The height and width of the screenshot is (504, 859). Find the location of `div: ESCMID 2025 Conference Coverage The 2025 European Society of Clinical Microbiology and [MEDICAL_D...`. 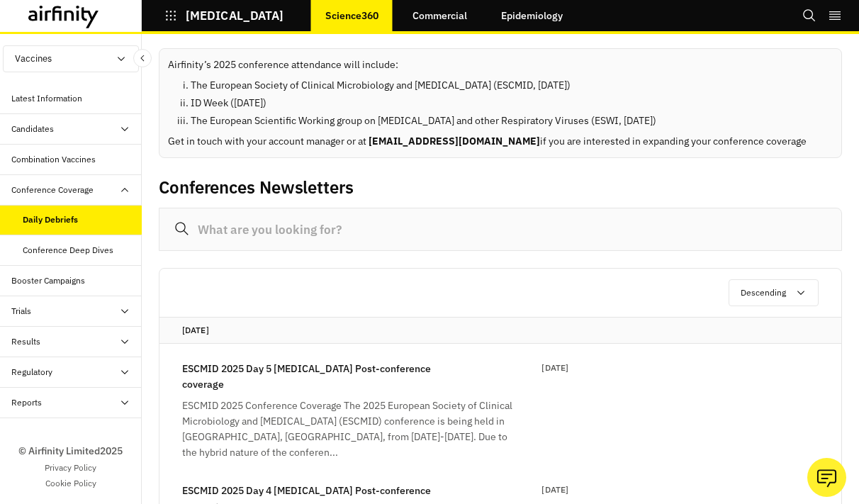

div: ESCMID 2025 Conference Coverage The 2025 European Society of Clinical Microbiology and [MEDICAL_D... is located at coordinates (352, 429).